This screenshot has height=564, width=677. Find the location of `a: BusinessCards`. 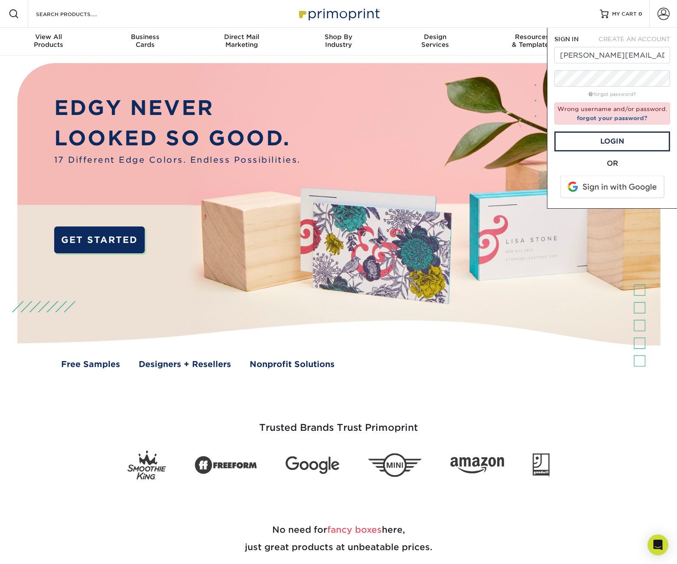

a: BusinessCards is located at coordinates (145, 42).